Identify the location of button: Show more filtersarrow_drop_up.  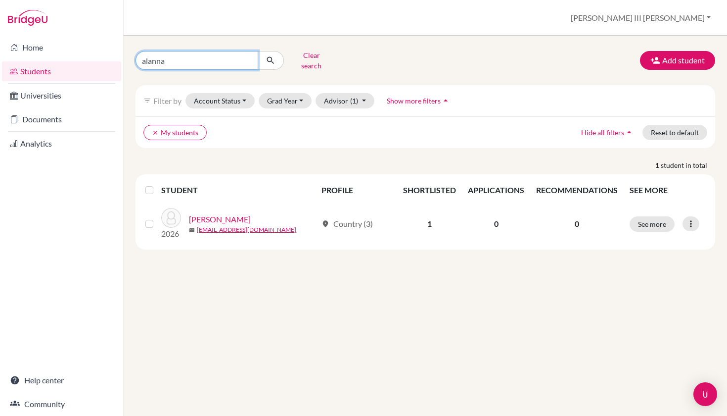
(419, 100).